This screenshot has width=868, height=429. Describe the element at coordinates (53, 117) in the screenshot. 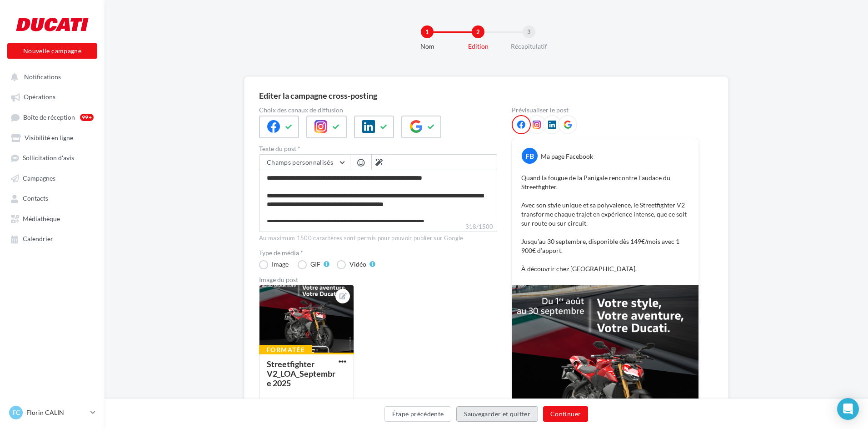

I see `a: Boîte de réception99+` at that location.